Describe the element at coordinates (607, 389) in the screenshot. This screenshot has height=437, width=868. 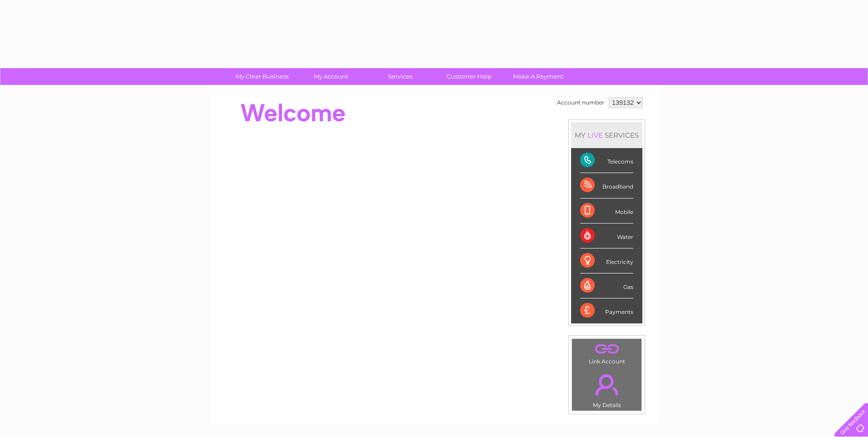
I see `td: My Details` at that location.